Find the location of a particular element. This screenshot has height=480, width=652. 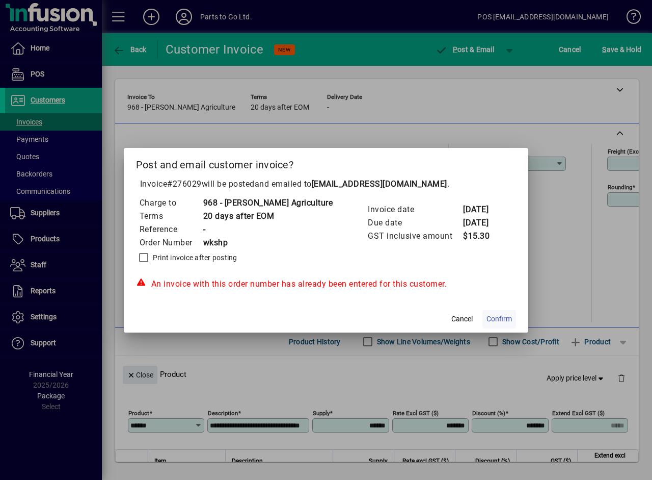

div: An invoice with this order number has already been entered for this customer. is located at coordinates (326, 284).